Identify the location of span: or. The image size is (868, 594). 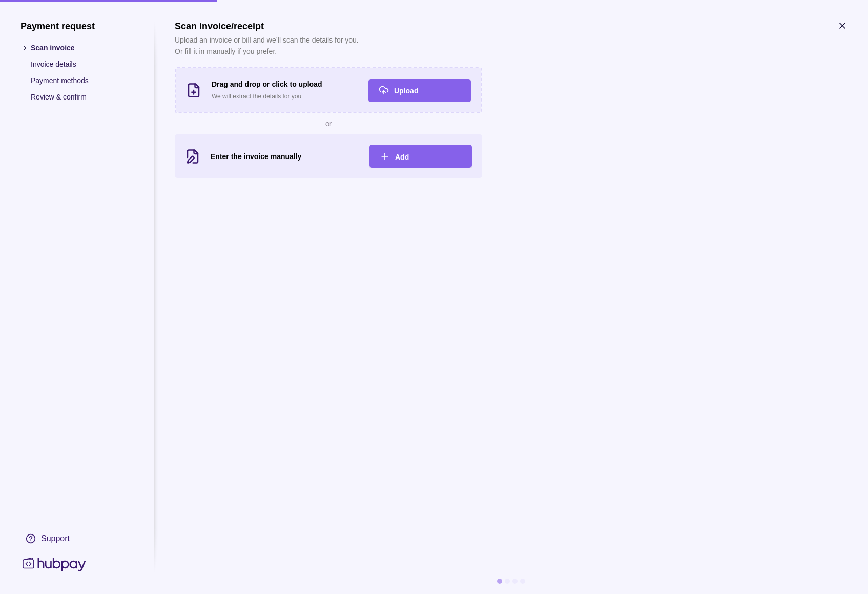
(329, 123).